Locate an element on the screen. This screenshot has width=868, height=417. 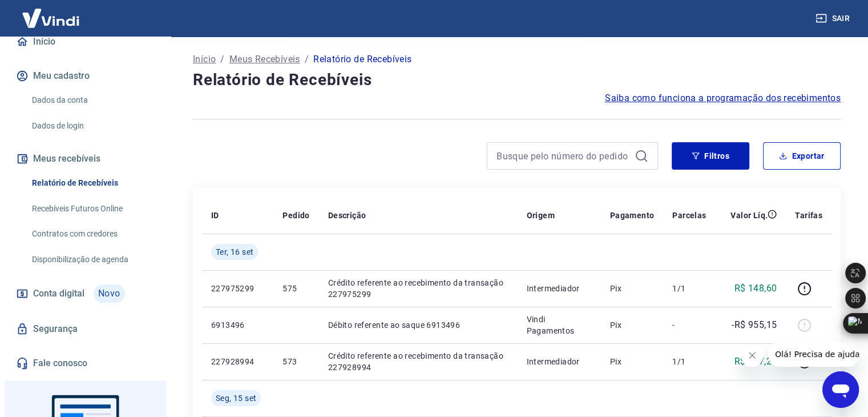
p: Crédito referente ao recebimento da transação 227928994 is located at coordinates (418, 361).